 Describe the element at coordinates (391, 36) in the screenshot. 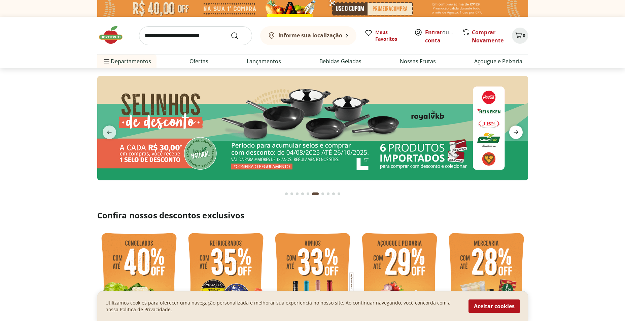

I see `span: Meus Favoritos` at that location.